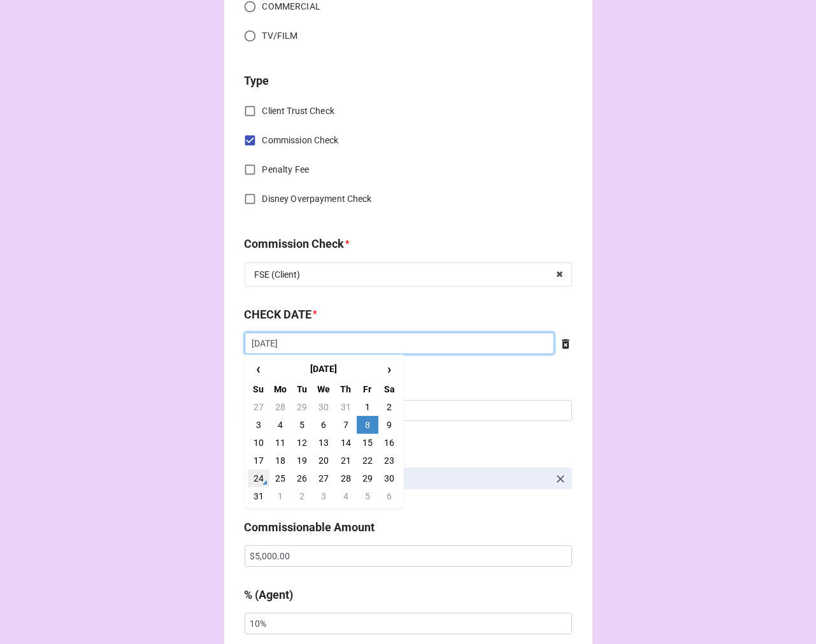  Describe the element at coordinates (277, 274) in the screenshot. I see `div: FSE (Client)` at that location.